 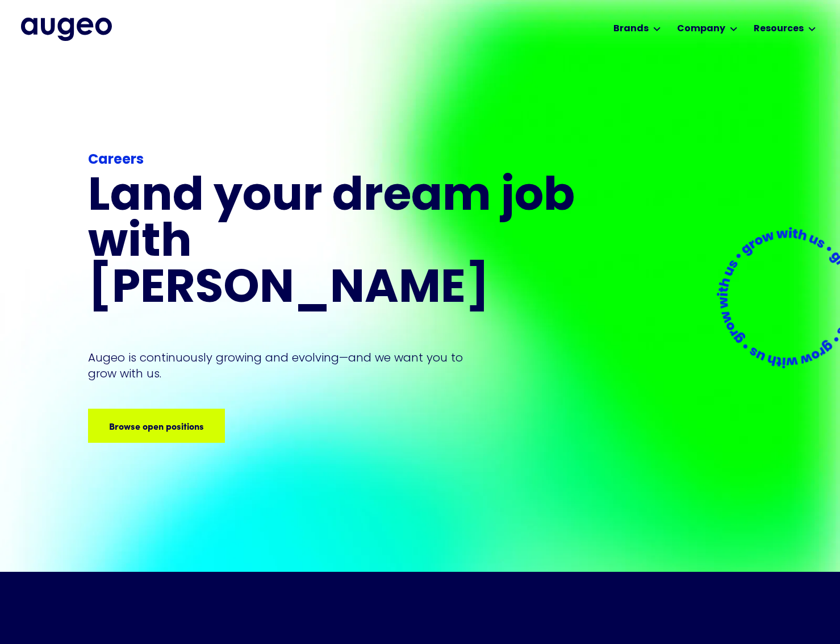 What do you see at coordinates (284, 365) in the screenshot?
I see `p: Augeo is continuously growing and evolving—and we want you to grow with us.` at bounding box center [284, 365].